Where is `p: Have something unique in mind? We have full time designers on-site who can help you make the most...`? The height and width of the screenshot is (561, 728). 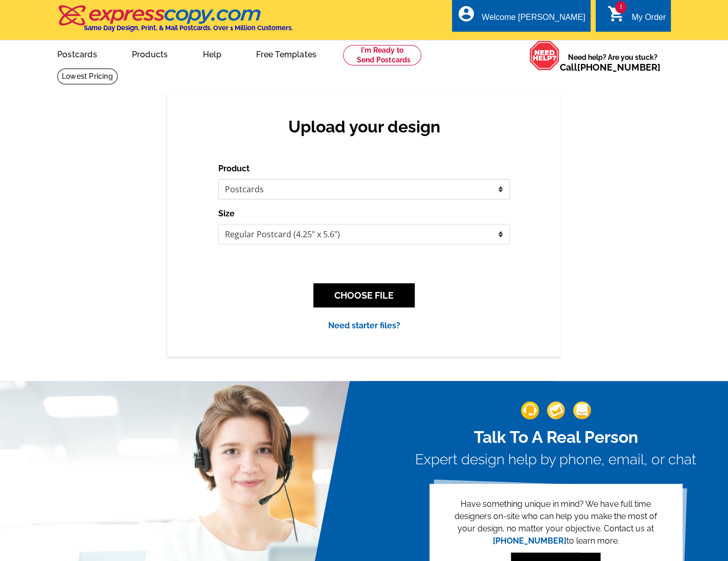 p: Have something unique in mind? We have full time designers on-site who can help you make the most... is located at coordinates (556, 523).